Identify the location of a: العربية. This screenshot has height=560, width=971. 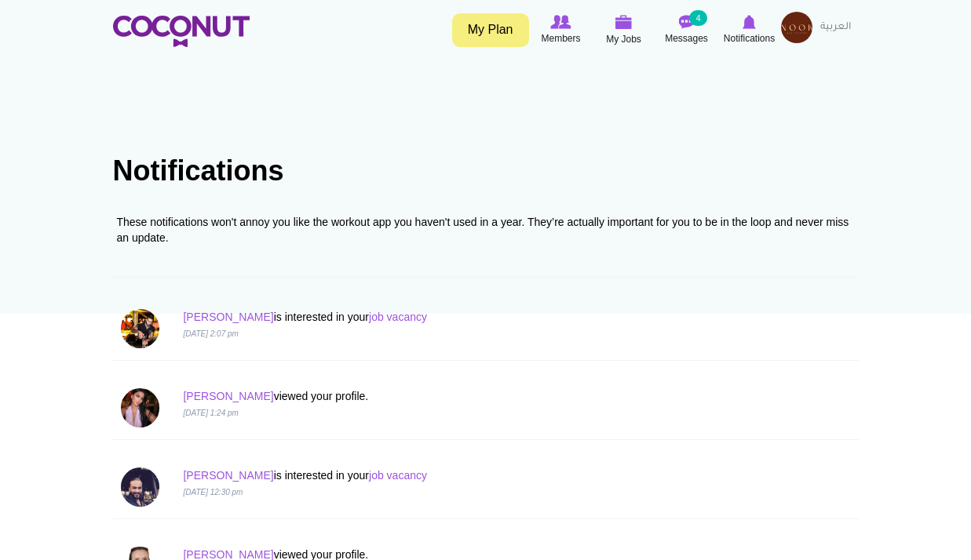
(835, 28).